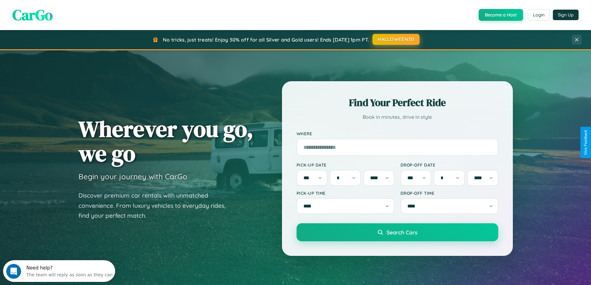 This screenshot has width=591, height=285. What do you see at coordinates (397, 103) in the screenshot?
I see `h2: Find Your Perfect Ride` at bounding box center [397, 103].